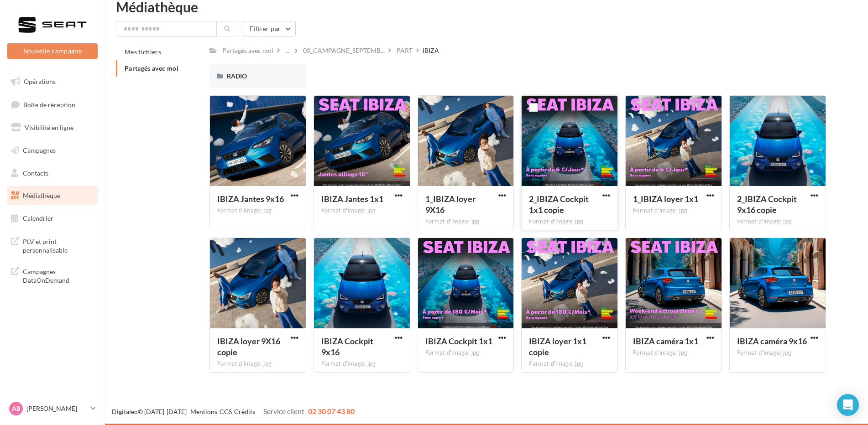 The width and height of the screenshot is (868, 425). What do you see at coordinates (36, 173) in the screenshot?
I see `span: Contacts` at bounding box center [36, 173].